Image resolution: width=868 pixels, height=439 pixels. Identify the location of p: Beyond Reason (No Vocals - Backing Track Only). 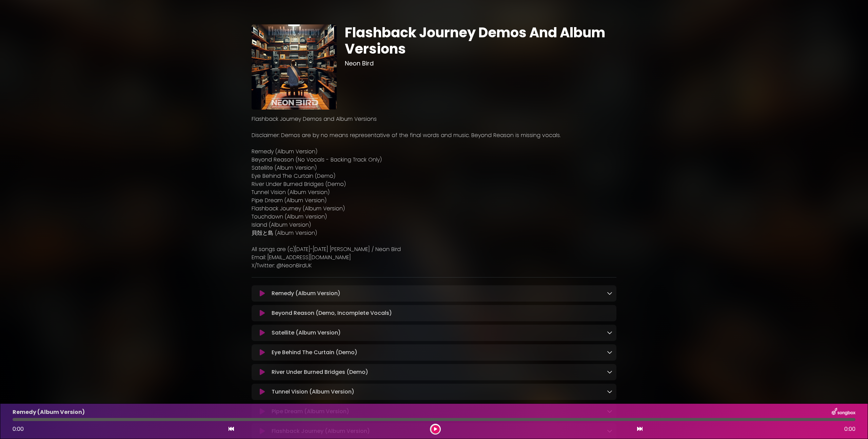
(434, 160).